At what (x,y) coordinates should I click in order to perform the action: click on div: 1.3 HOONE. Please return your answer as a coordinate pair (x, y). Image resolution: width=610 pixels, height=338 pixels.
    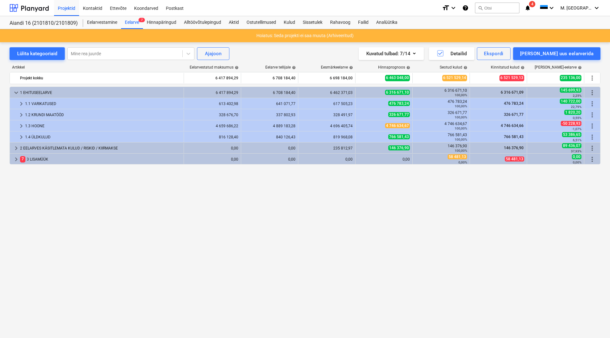
    Looking at the image, I should click on (103, 126).